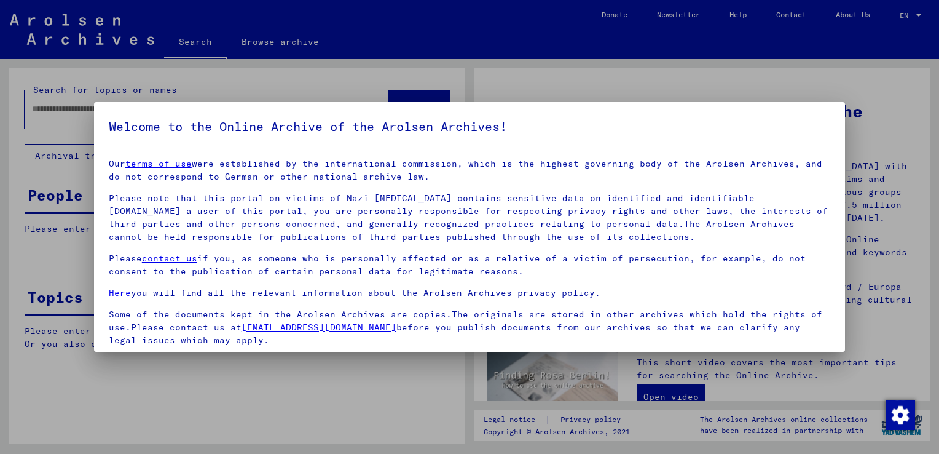 This screenshot has height=454, width=939. I want to click on a: contact us, so click(170, 258).